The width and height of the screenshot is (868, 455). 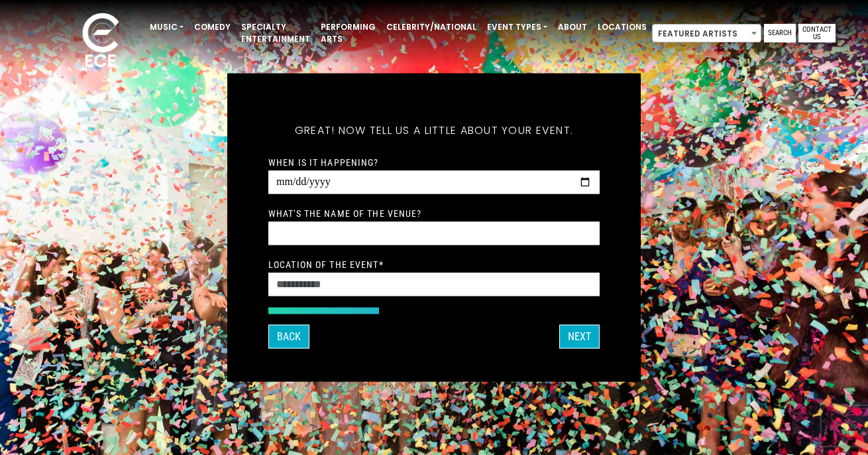 What do you see at coordinates (573, 27) in the screenshot?
I see `a: About` at bounding box center [573, 27].